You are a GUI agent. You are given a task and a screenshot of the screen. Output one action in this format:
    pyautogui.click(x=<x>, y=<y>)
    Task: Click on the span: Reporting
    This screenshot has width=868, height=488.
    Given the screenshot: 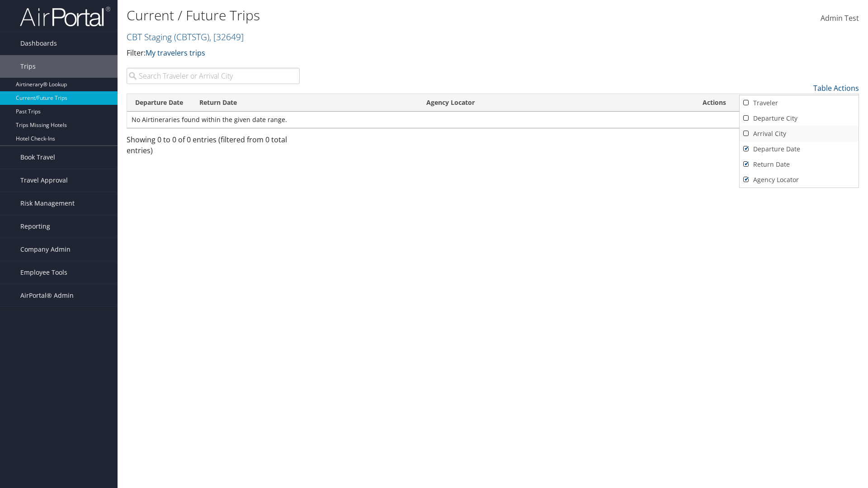 What is the action you would take?
    pyautogui.click(x=35, y=226)
    